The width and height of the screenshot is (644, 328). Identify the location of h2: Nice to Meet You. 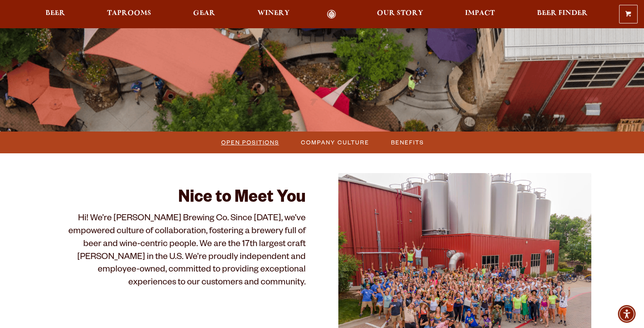
(179, 199).